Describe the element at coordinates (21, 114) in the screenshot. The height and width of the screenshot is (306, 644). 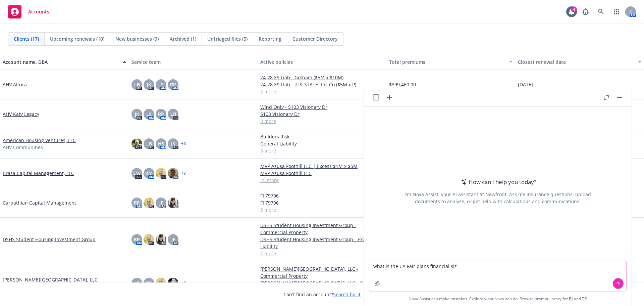
I see `a: AHV Katy Legacy` at that location.